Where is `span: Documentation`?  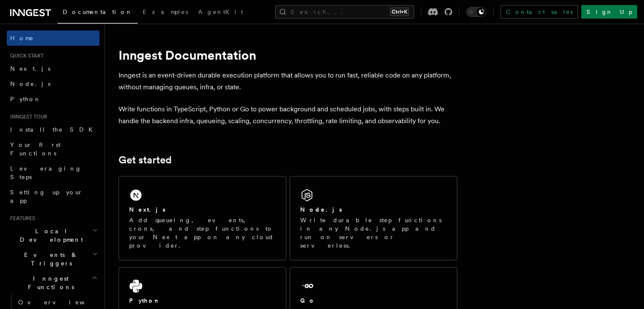 span: Documentation is located at coordinates (97, 12).